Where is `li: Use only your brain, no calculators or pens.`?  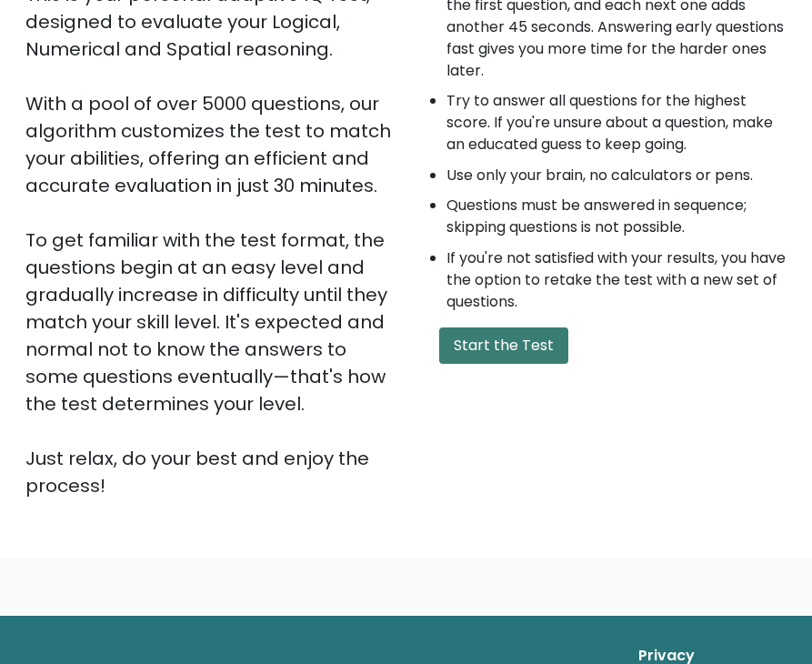 li: Use only your brain, no calculators or pens. is located at coordinates (616, 175).